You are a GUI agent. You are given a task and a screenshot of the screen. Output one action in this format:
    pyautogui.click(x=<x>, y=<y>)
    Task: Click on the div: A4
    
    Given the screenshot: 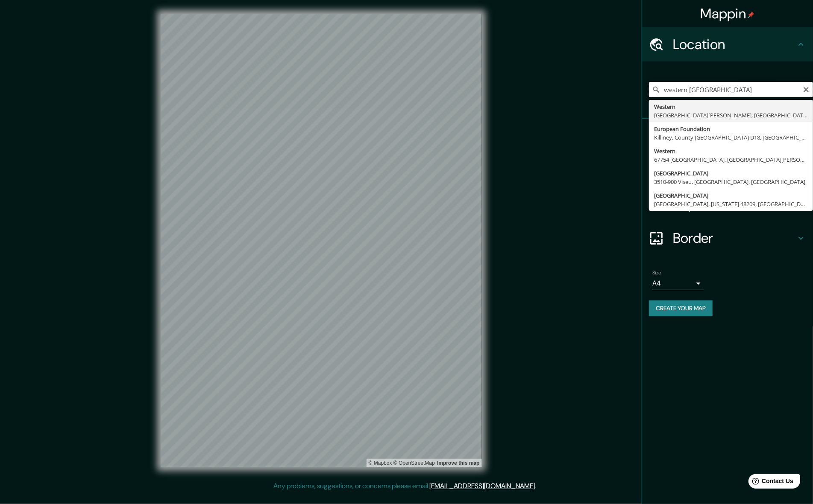 What is the action you would take?
    pyautogui.click(x=678, y=284)
    